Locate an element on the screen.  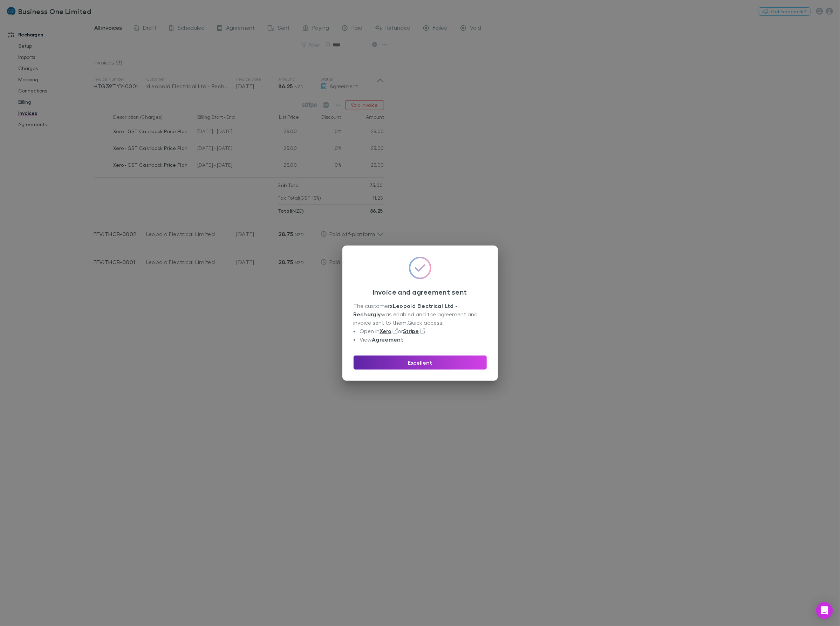
a: Agreement is located at coordinates (387, 339).